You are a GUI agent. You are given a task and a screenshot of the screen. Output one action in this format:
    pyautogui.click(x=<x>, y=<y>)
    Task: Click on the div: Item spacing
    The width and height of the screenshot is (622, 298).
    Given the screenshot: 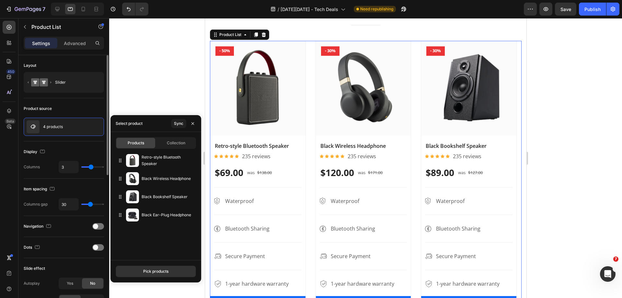 What is the action you would take?
    pyautogui.click(x=40, y=189)
    